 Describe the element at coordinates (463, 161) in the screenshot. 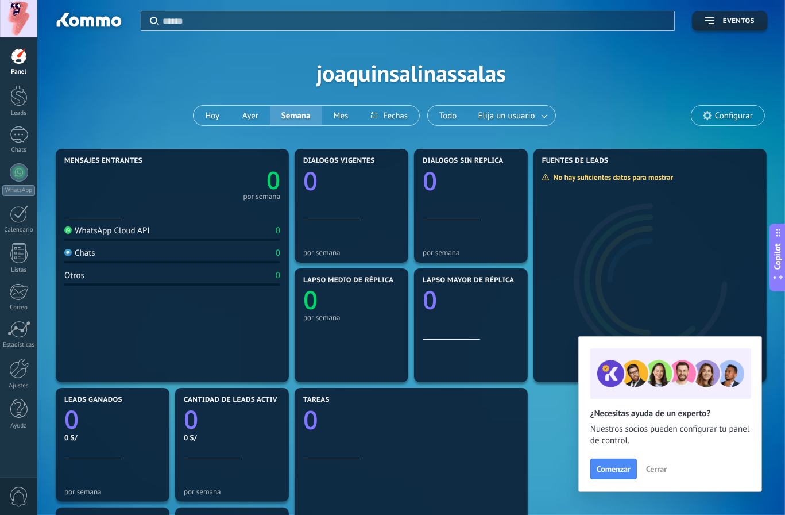

I see `span: Diálogos sin réplica` at that location.